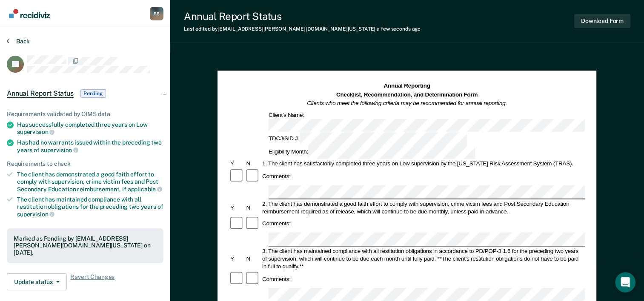 The image size is (644, 301). Describe the element at coordinates (18, 42) in the screenshot. I see `button: Back` at that location.